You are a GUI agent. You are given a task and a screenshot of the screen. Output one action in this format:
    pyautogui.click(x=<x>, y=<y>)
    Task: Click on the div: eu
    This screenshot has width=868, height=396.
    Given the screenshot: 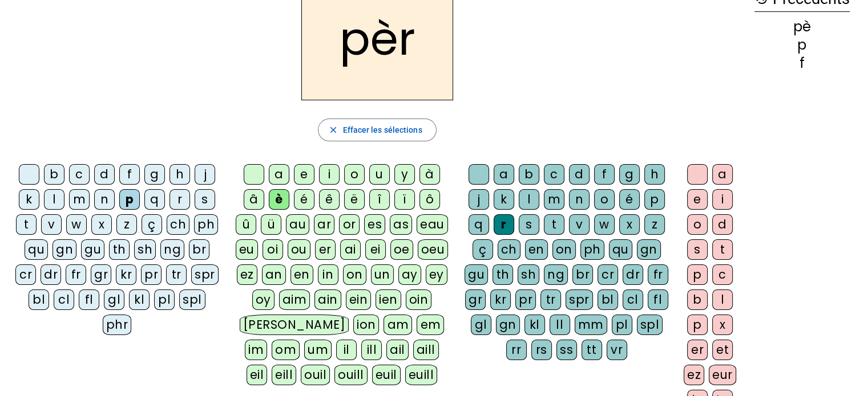 What is the action you would take?
    pyautogui.click(x=247, y=250)
    